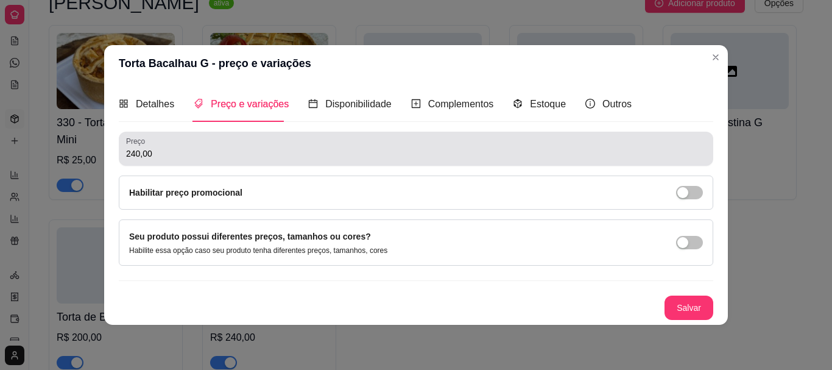 The width and height of the screenshot is (832, 370). I want to click on span: Preço e variações, so click(250, 104).